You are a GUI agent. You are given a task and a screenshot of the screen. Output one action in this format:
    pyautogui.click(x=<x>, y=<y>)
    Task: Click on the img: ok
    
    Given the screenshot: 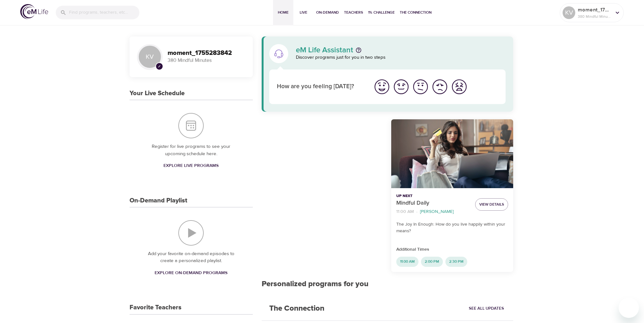 What is the action you would take?
    pyautogui.click(x=420, y=87)
    